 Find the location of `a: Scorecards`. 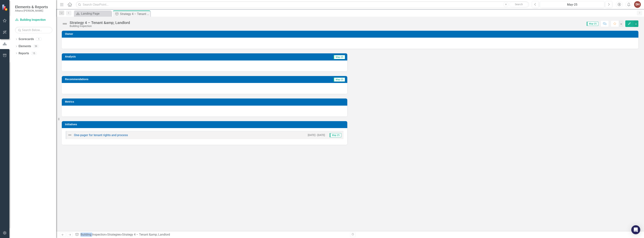

a: Scorecards is located at coordinates (26, 39).